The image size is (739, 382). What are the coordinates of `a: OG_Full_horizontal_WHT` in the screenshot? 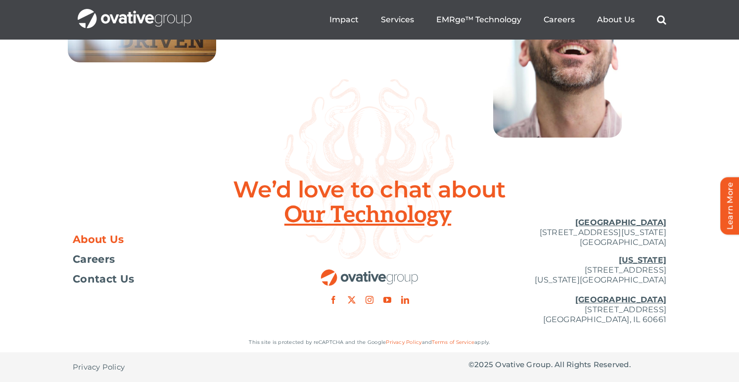 It's located at (135, 12).